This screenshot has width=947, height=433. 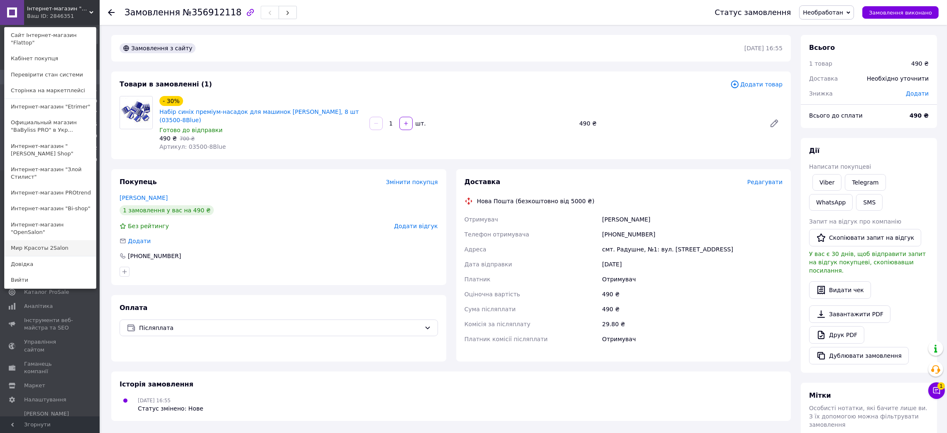 I want to click on span: Написати покупцеві, so click(x=840, y=166).